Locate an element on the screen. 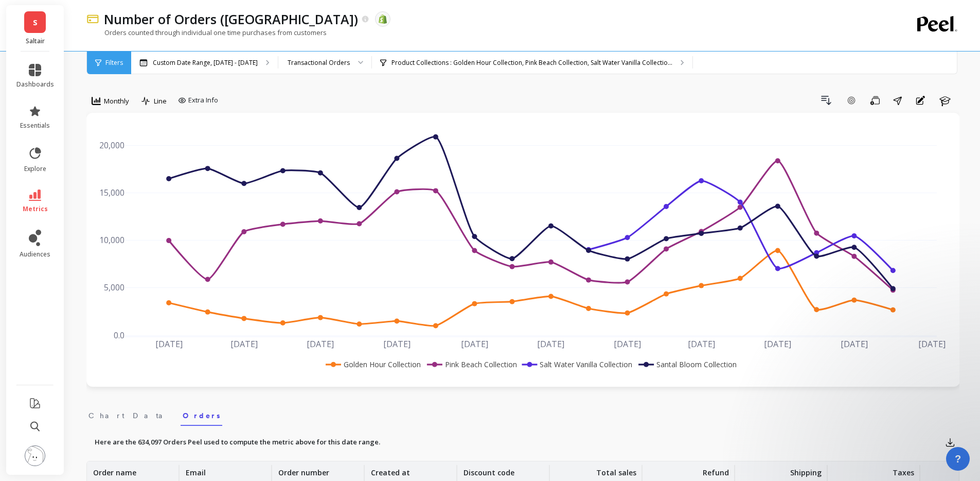 The image size is (980, 481). span: Line is located at coordinates (160, 101).